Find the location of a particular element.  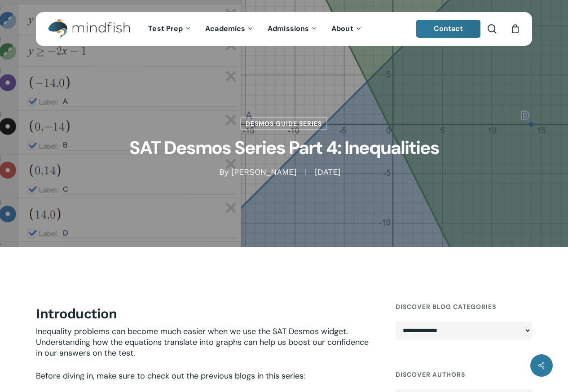

a: About is located at coordinates (347, 29).